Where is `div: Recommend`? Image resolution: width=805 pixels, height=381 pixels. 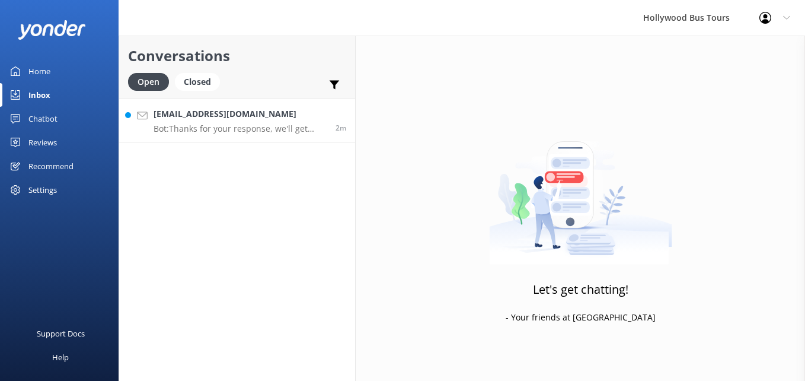 div: Recommend is located at coordinates (51, 166).